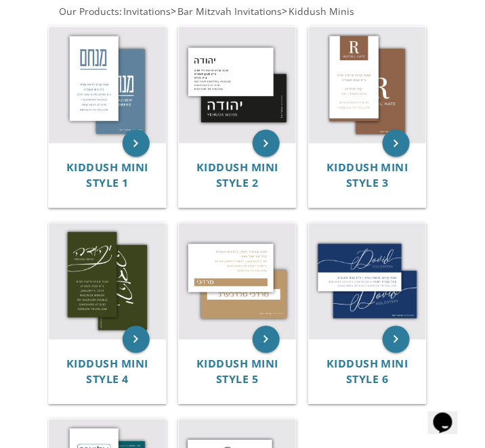 This screenshot has height=448, width=485. I want to click on span: Kiddush Mini Style 1, so click(107, 175).